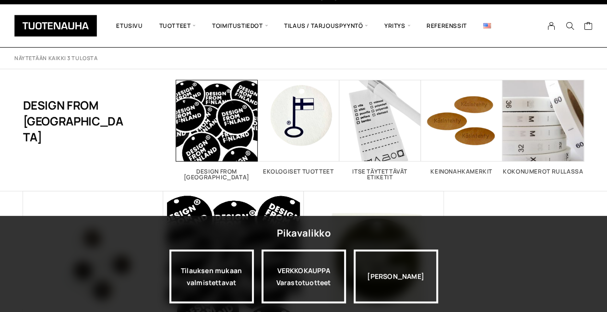 The height and width of the screenshot is (312, 607). Describe the element at coordinates (447, 25) in the screenshot. I see `a: Referenssit` at that location.